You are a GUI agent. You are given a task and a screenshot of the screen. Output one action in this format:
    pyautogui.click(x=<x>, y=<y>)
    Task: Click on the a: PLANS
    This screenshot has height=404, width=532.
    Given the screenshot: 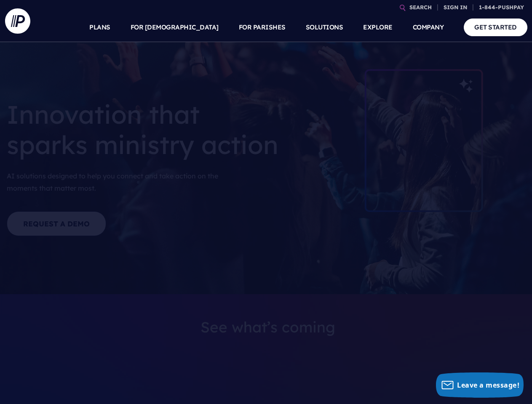 What is the action you would take?
    pyautogui.click(x=100, y=27)
    